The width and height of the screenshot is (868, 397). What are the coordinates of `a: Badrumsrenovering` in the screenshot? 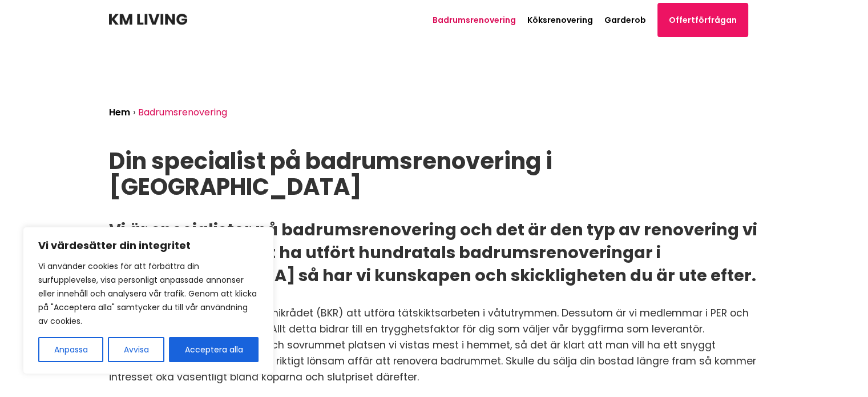 It's located at (474, 20).